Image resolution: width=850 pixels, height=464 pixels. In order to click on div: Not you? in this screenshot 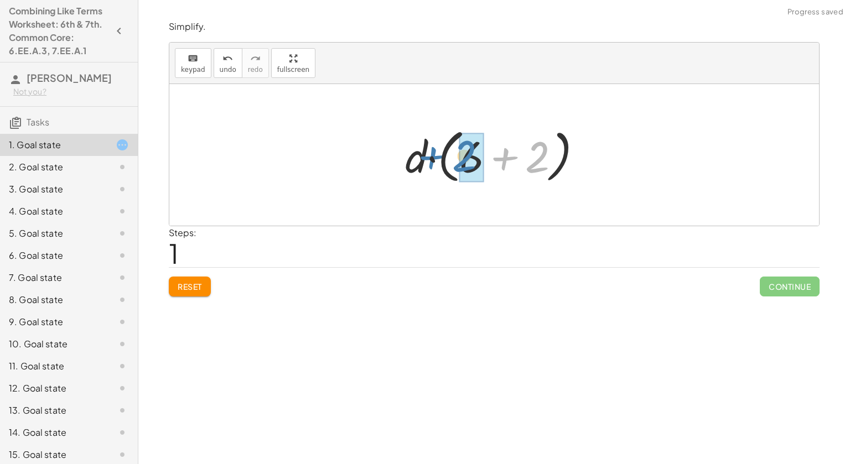, I will do `click(71, 92)`.